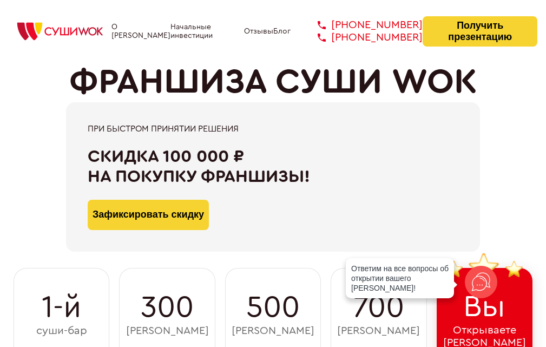 Image resolution: width=546 pixels, height=347 pixels. What do you see at coordinates (273, 307) in the screenshot?
I see `span: 500` at bounding box center [273, 307].